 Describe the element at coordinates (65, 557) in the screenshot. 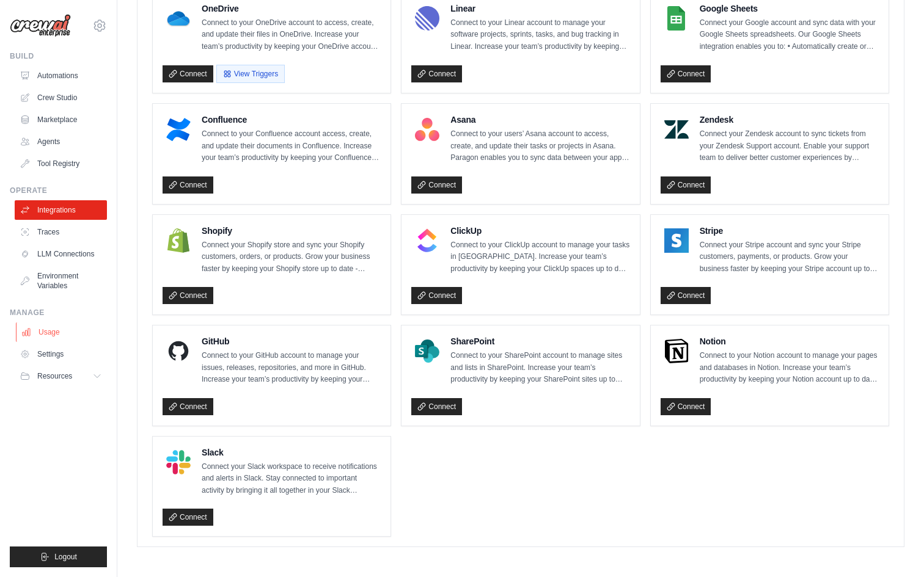

I see `span: Logout` at that location.